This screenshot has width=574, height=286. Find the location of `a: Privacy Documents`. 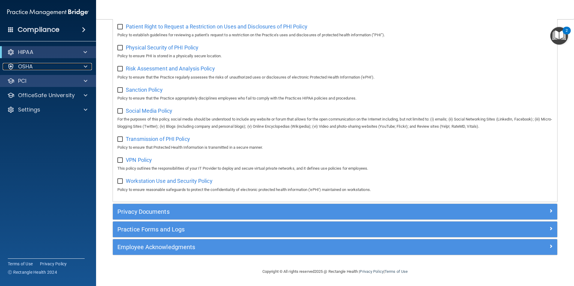

a: Privacy Documents is located at coordinates (335, 212).